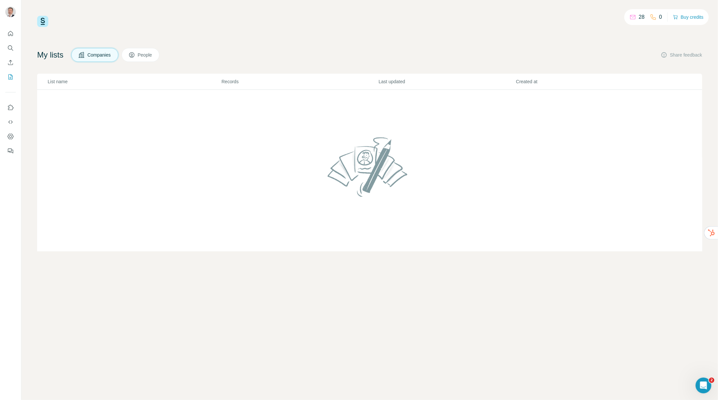  What do you see at coordinates (11, 12) in the screenshot?
I see `img: Avatar` at bounding box center [11, 12].